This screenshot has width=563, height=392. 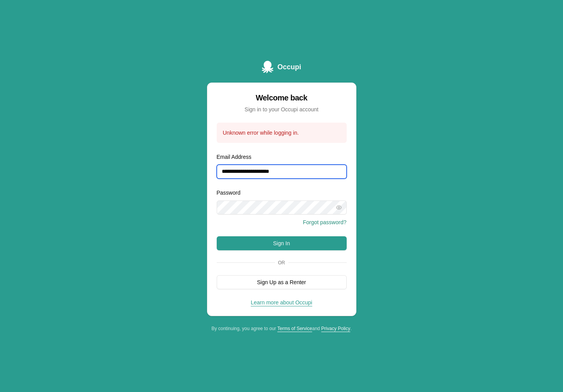 I want to click on a: Terms of Service, so click(x=294, y=328).